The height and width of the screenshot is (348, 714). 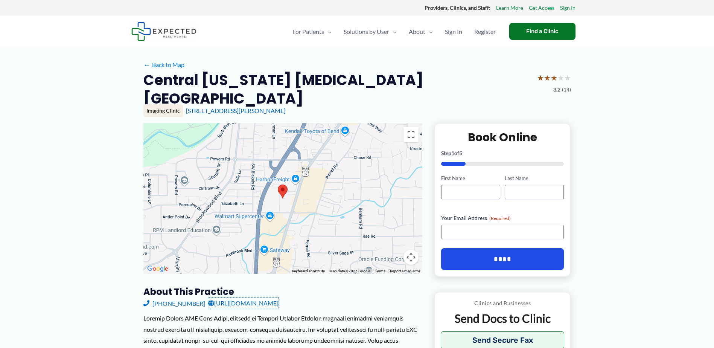 I want to click on span: (14), so click(x=567, y=90).